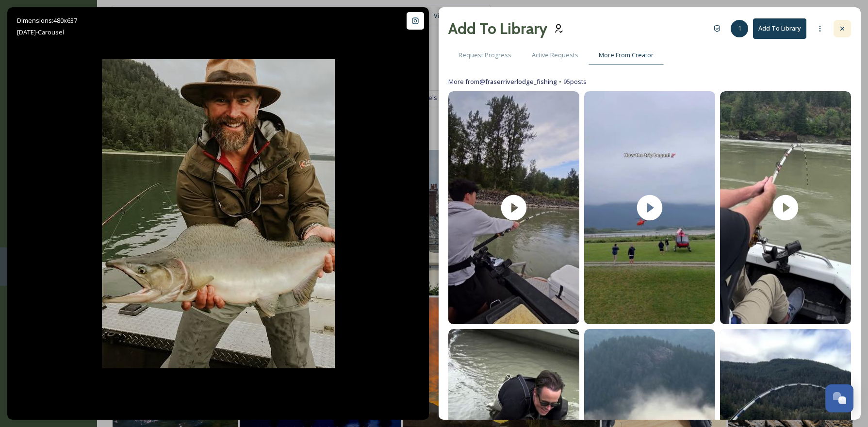 This screenshot has width=868, height=427. What do you see at coordinates (780, 28) in the screenshot?
I see `button: Add To Library` at bounding box center [780, 28].